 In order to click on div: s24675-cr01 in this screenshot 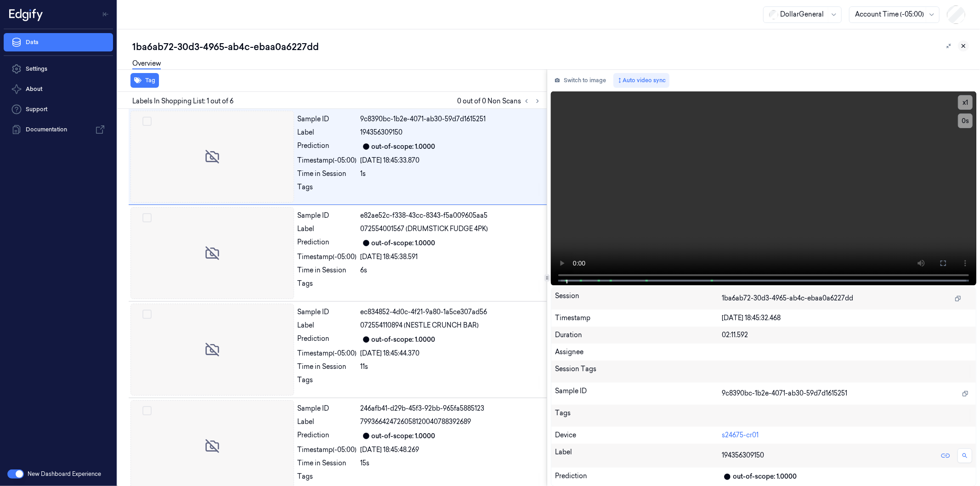, I will do `click(847, 435)`.